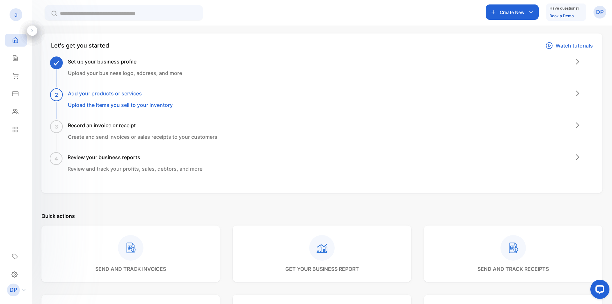  I want to click on div: Let's get you started, so click(80, 46).